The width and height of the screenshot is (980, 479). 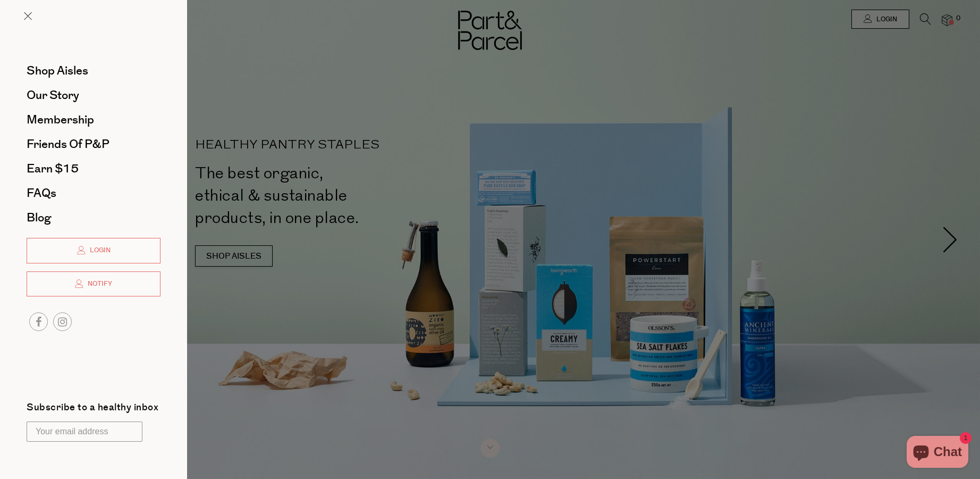 What do you see at coordinates (60, 120) in the screenshot?
I see `span: Membership` at bounding box center [60, 120].